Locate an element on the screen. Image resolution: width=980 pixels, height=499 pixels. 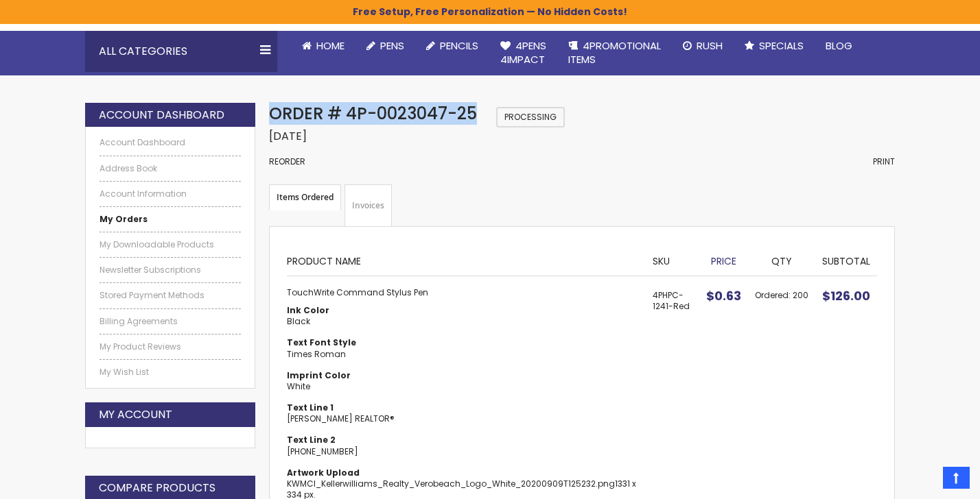
span: Print is located at coordinates (884, 162).